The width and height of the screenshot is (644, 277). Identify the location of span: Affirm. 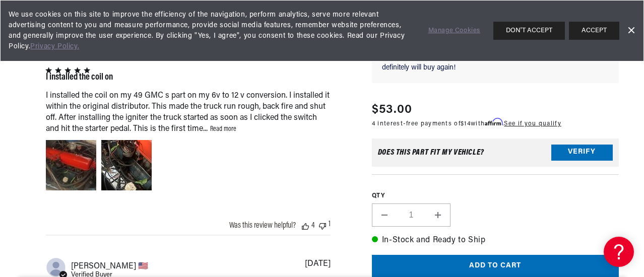
(493, 122).